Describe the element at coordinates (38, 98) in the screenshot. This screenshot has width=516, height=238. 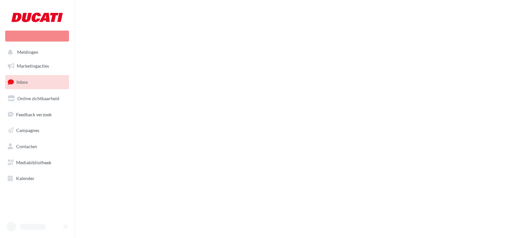
I see `span: Online zichtbaarheid` at that location.